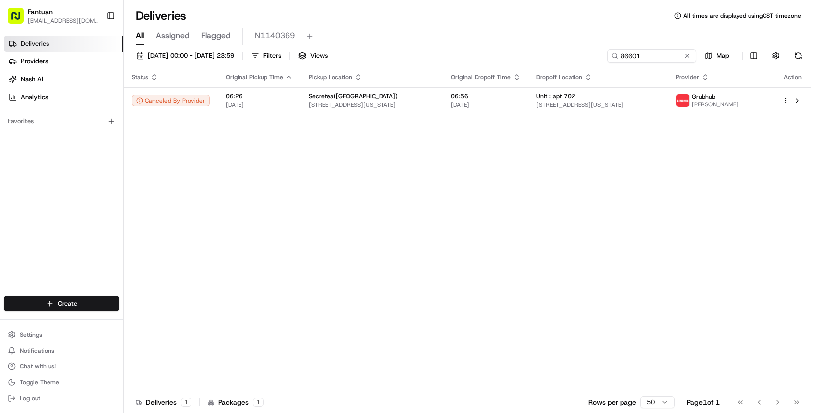 The width and height of the screenshot is (813, 413). What do you see at coordinates (37, 133) in the screenshot?
I see `div: Past conversations` at bounding box center [37, 133].